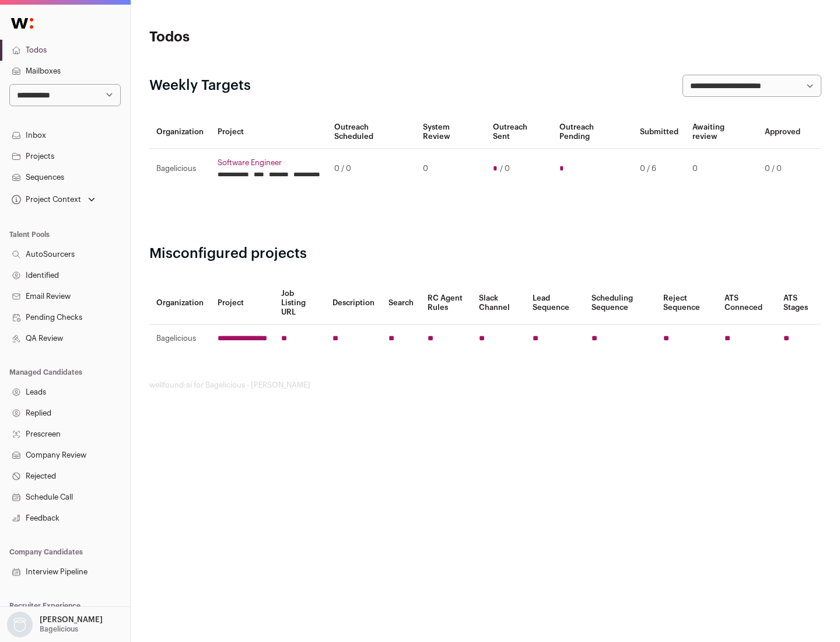 This screenshot has height=642, width=840. I want to click on th: Outreach Pending, so click(593, 132).